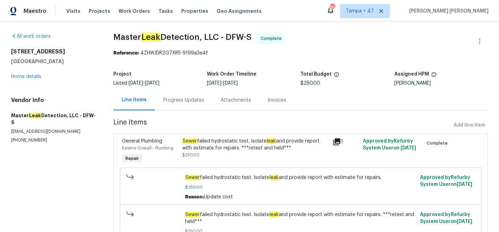  I want to click on h4: Vendor Info, so click(54, 100).